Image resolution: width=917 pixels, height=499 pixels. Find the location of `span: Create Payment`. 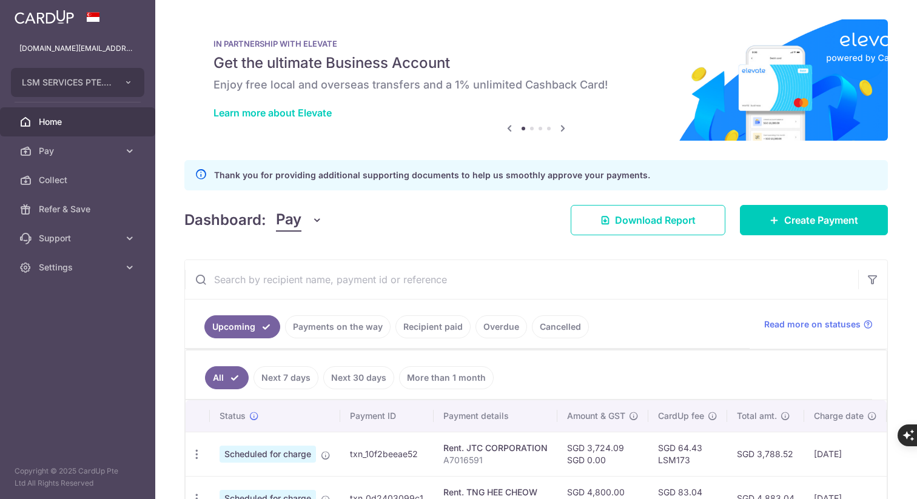

span: Create Payment is located at coordinates (821, 220).